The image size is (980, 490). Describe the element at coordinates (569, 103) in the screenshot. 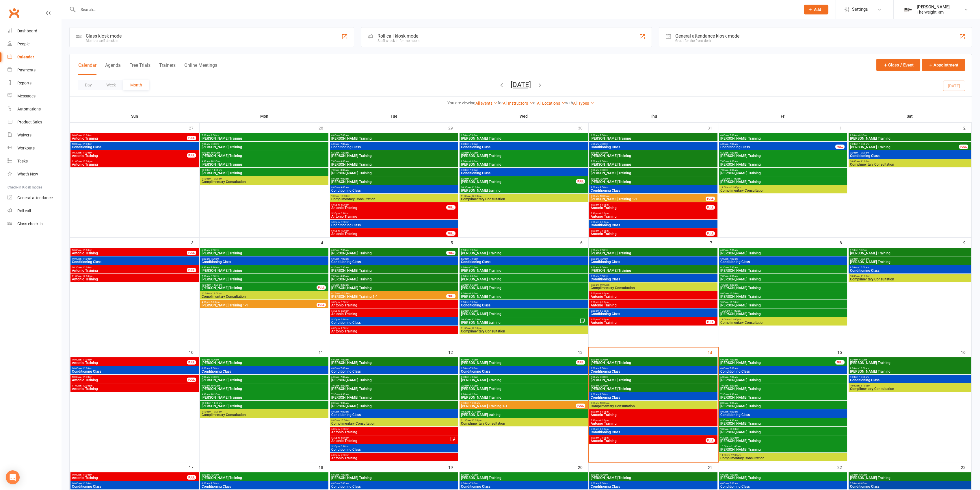

I see `strong: with` at that location.